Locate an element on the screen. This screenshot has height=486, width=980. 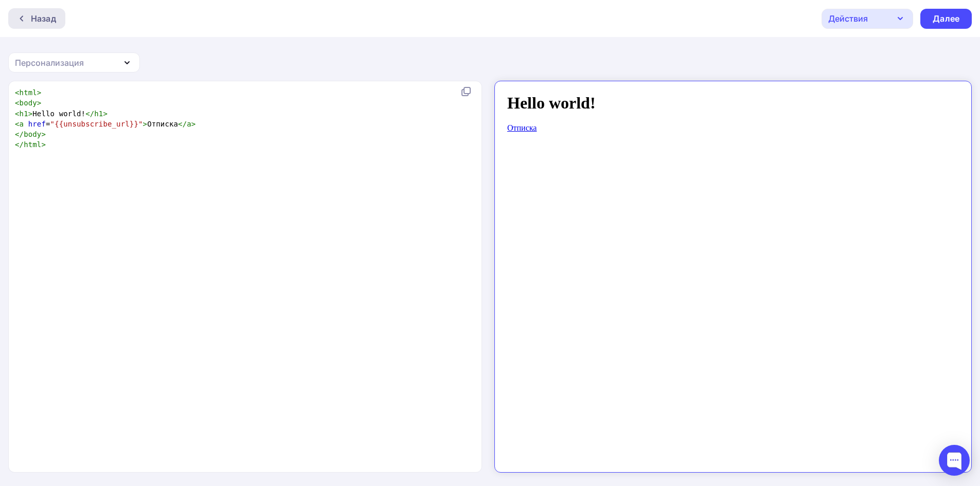
div: Далее is located at coordinates (946, 19).